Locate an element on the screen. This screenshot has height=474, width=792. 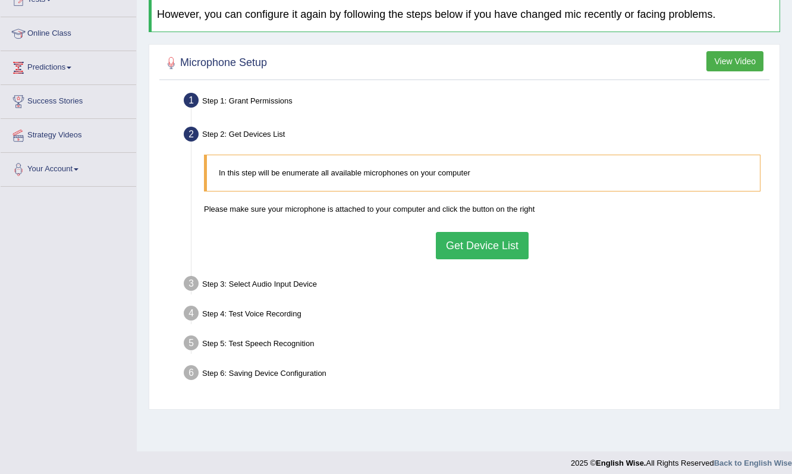
a: Success Stories is located at coordinates (68, 100).